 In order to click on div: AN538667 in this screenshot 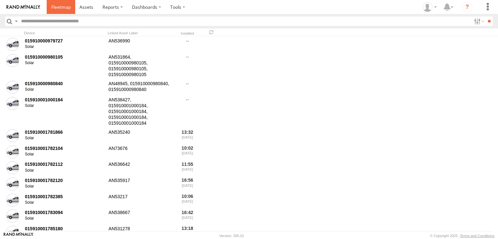, I will do `click(140, 216)`.